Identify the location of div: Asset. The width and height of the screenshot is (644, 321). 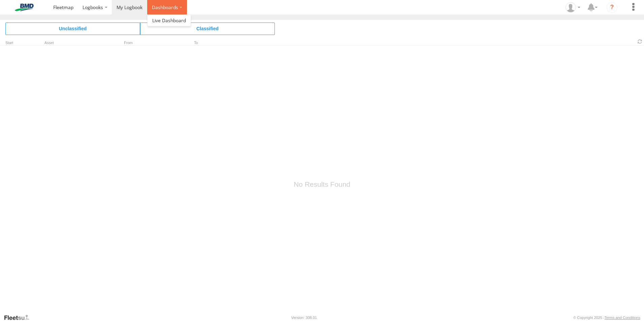
(78, 43).